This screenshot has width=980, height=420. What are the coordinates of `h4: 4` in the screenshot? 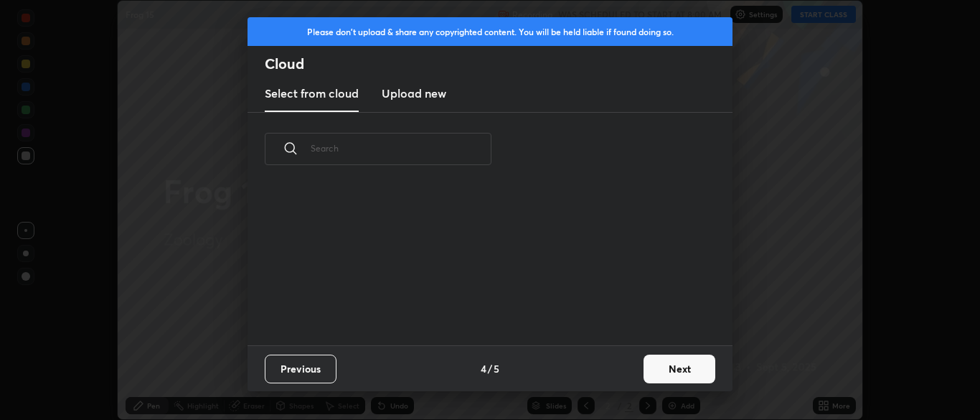 It's located at (484, 368).